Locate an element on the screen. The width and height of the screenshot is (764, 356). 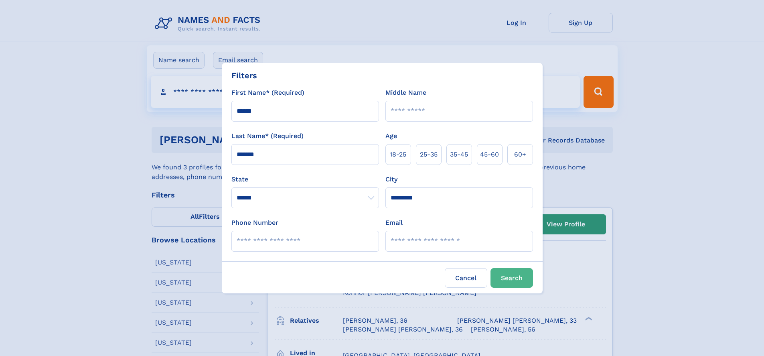
label: First Name* (Required) is located at coordinates (268, 93).